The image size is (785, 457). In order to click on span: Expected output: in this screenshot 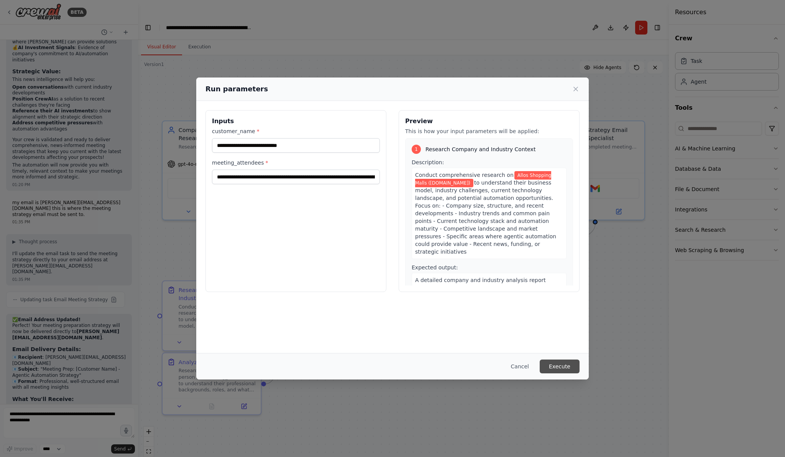, I will do `click(435, 267)`.